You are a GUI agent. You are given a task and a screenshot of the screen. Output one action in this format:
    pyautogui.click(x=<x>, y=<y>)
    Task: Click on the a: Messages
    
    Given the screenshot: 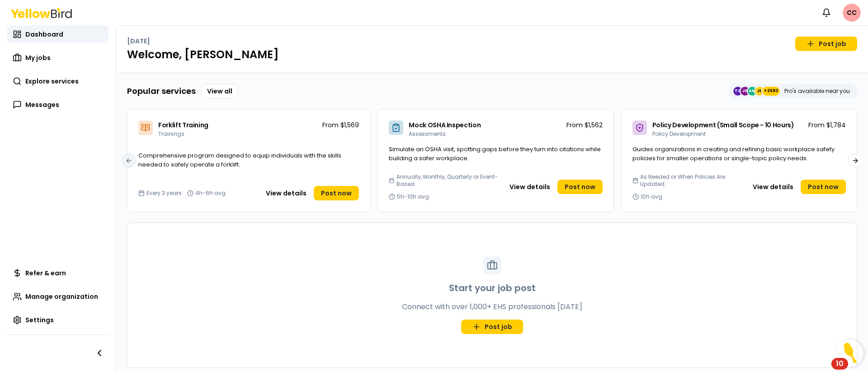 What is the action you would take?
    pyautogui.click(x=58, y=105)
    